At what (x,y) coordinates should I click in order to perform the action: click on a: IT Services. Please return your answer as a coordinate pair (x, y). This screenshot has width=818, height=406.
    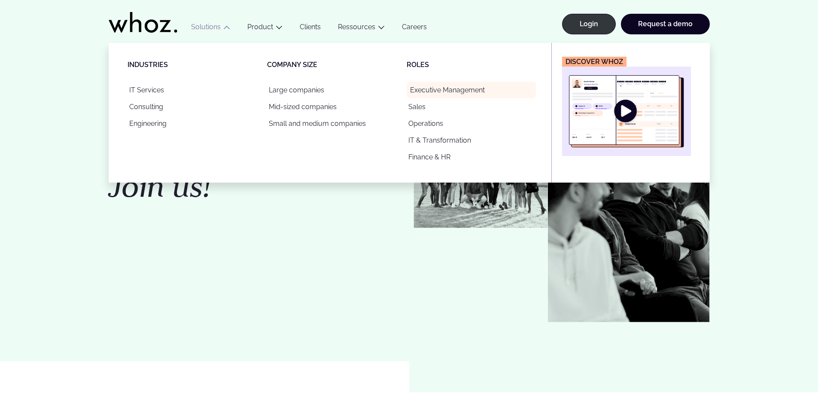
    Looking at the image, I should click on (192, 90).